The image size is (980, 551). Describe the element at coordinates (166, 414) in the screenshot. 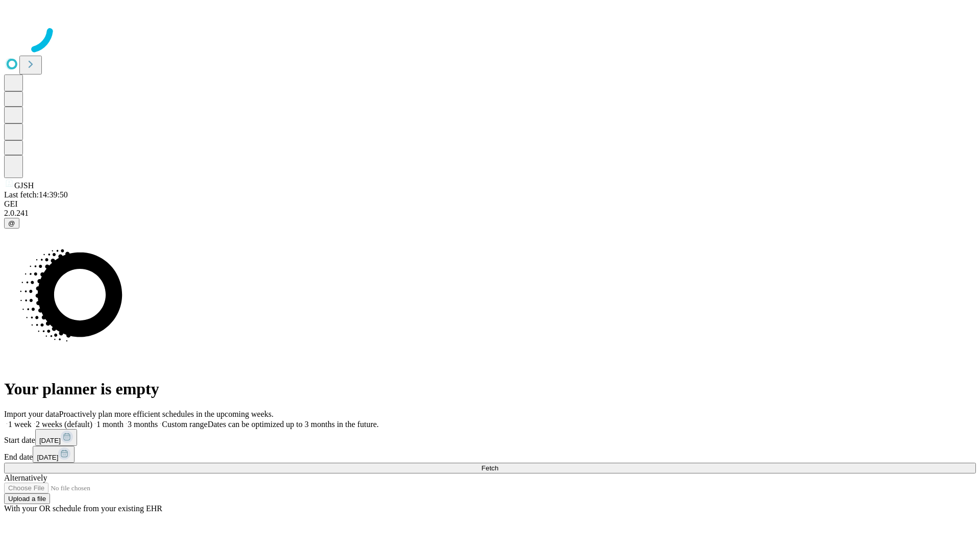

I see `span: Proactively plan more efficient schedules in the upcoming weeks.` at that location.